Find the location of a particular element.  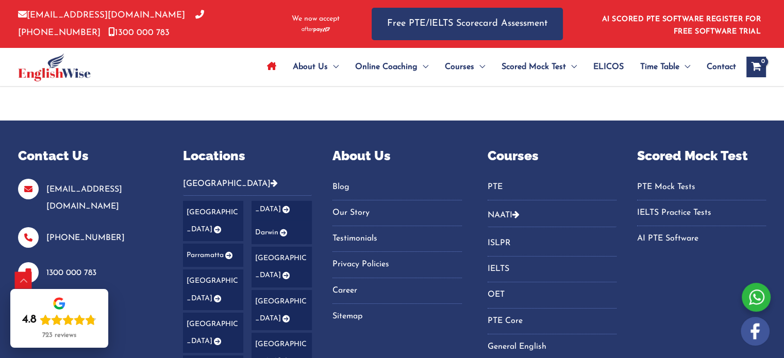

a: Online CoachingMenu Toggle is located at coordinates (392, 67).